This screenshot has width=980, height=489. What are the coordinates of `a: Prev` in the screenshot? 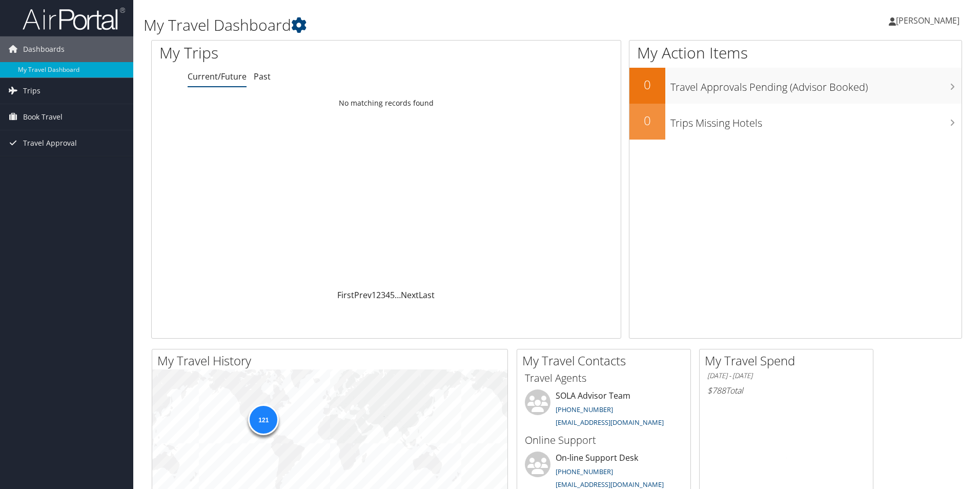 It's located at (363, 295).